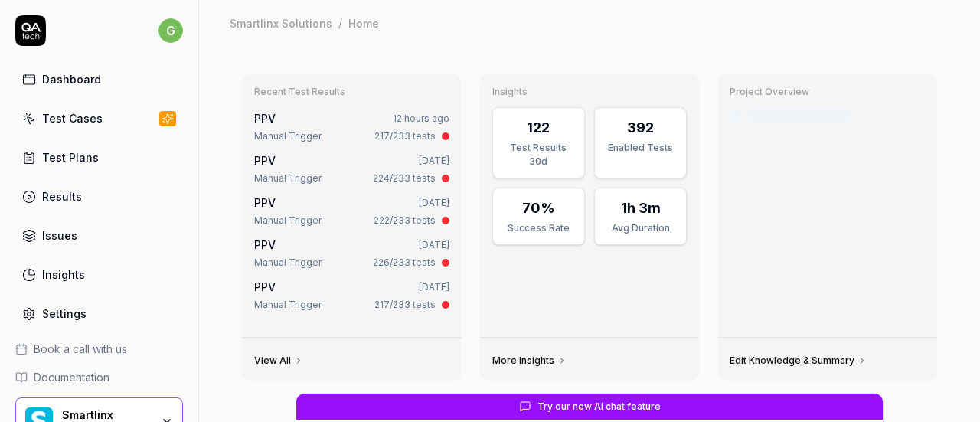 Image resolution: width=980 pixels, height=422 pixels. Describe the element at coordinates (640, 127) in the screenshot. I see `div: 392` at that location.